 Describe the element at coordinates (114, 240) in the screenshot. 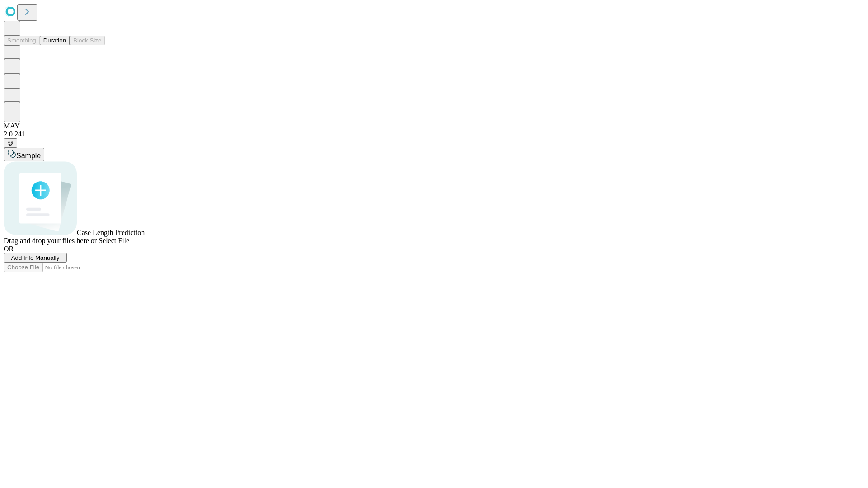

I see `span: Select File` at that location.